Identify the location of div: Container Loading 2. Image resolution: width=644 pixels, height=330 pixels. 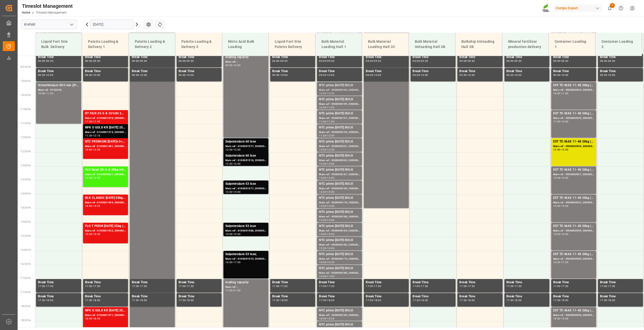
(618, 44).